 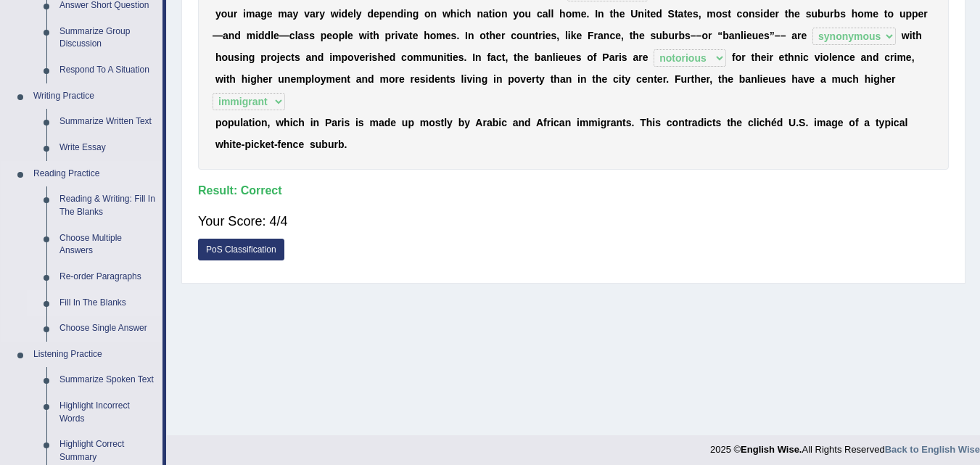 I want to click on b: v, so click(x=307, y=14).